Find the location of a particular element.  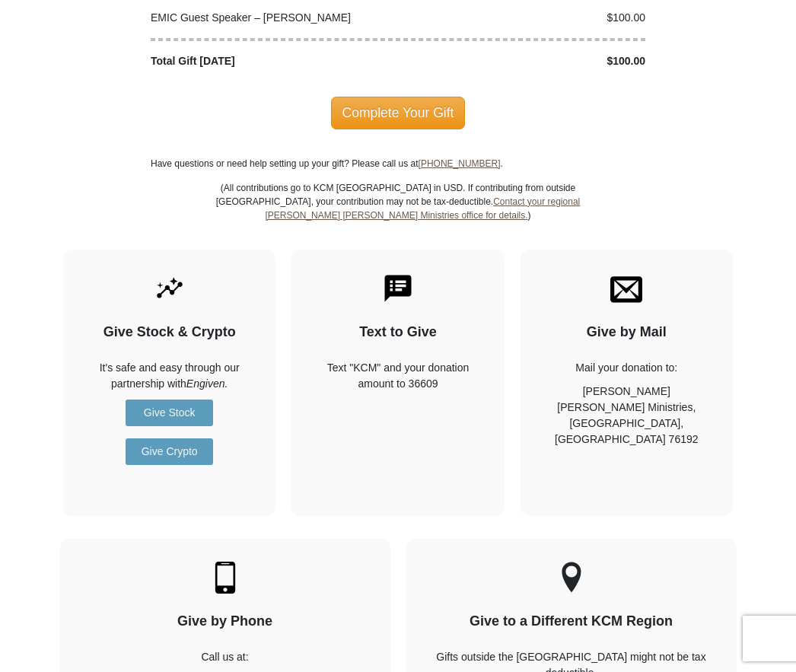

img: other-region is located at coordinates (572, 578).